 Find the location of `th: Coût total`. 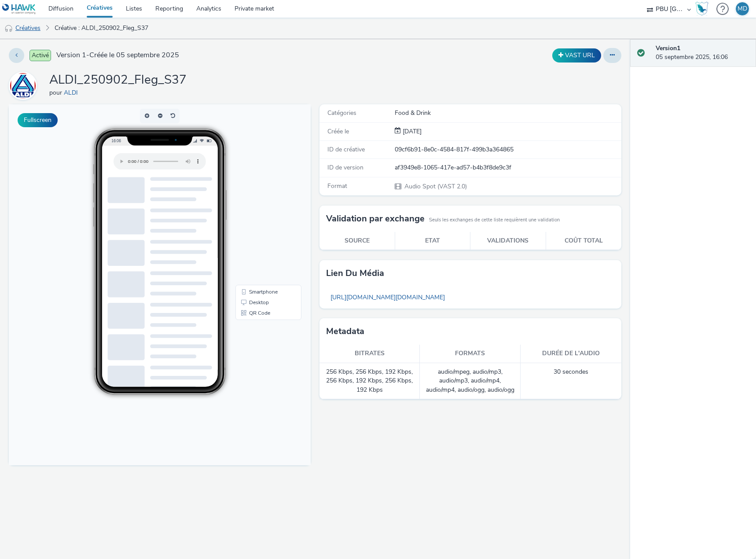

th: Coût total is located at coordinates (583, 241).